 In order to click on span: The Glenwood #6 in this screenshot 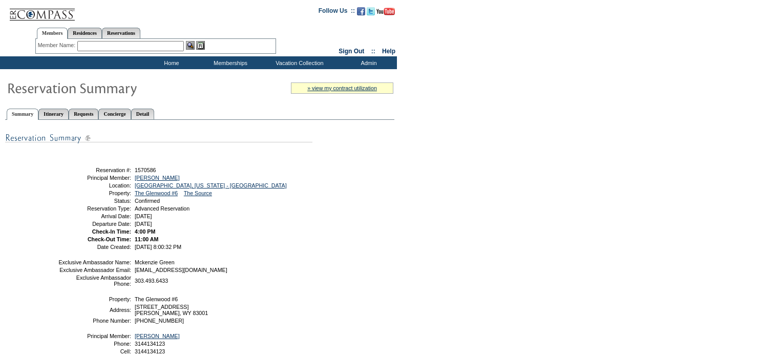, I will do `click(156, 299)`.